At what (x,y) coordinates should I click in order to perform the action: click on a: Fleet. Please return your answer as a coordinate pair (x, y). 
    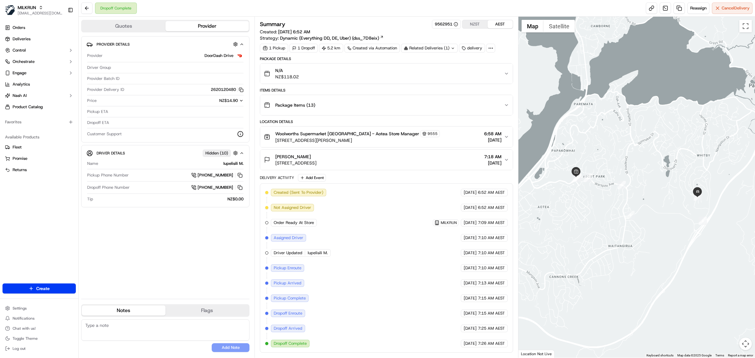
    Looking at the image, I should click on (39, 147).